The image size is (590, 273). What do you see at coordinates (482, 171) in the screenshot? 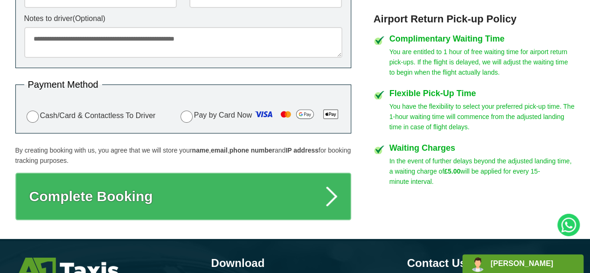
I see `p: In the event of further delays beyond the adjusted landing time, a waiting charge of will be appl...` at bounding box center [482, 171].